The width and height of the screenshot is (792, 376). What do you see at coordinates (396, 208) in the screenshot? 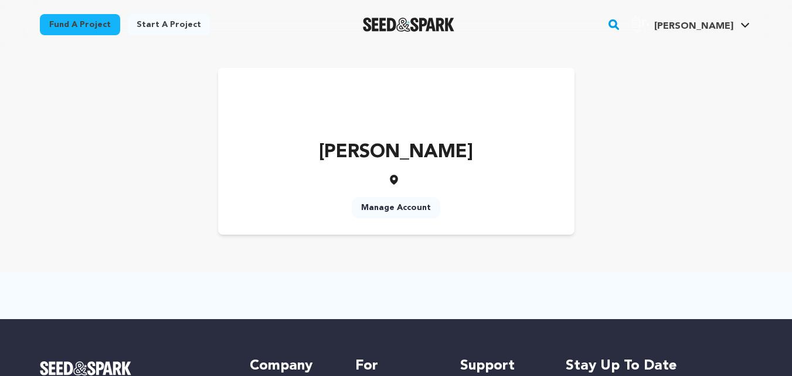
I see `a: Manage Account` at bounding box center [396, 208].